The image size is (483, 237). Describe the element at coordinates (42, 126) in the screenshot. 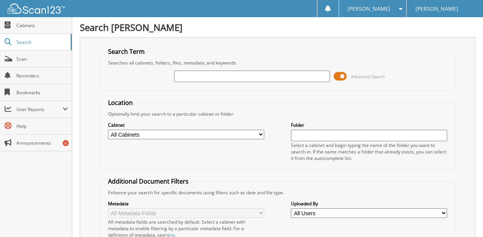

I see `span: Help` at that location.